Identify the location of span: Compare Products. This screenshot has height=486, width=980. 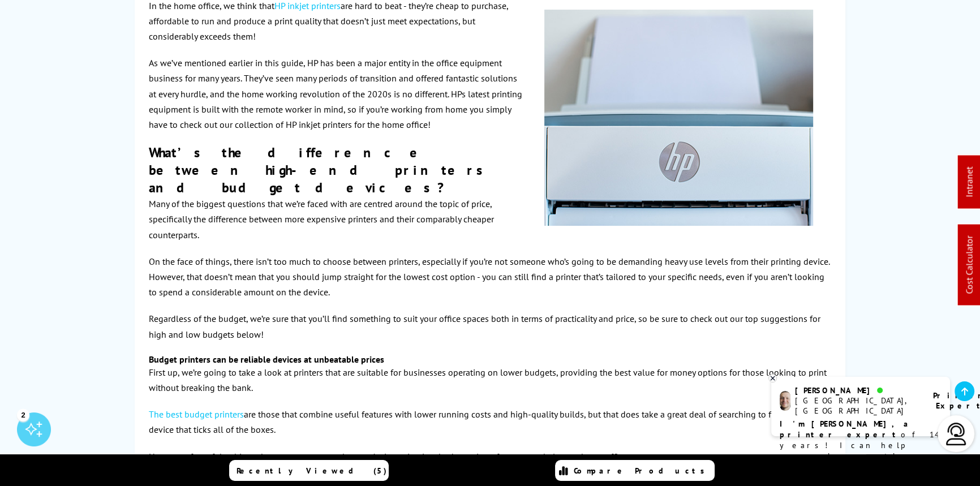
(642, 470).